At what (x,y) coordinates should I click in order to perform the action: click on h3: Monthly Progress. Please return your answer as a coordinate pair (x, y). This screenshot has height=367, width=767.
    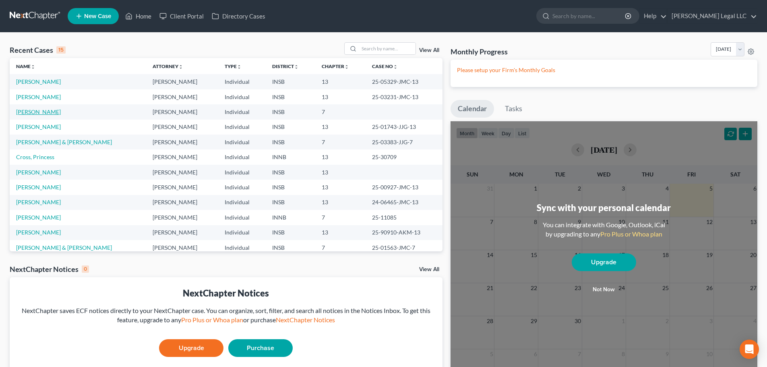
    Looking at the image, I should click on (479, 52).